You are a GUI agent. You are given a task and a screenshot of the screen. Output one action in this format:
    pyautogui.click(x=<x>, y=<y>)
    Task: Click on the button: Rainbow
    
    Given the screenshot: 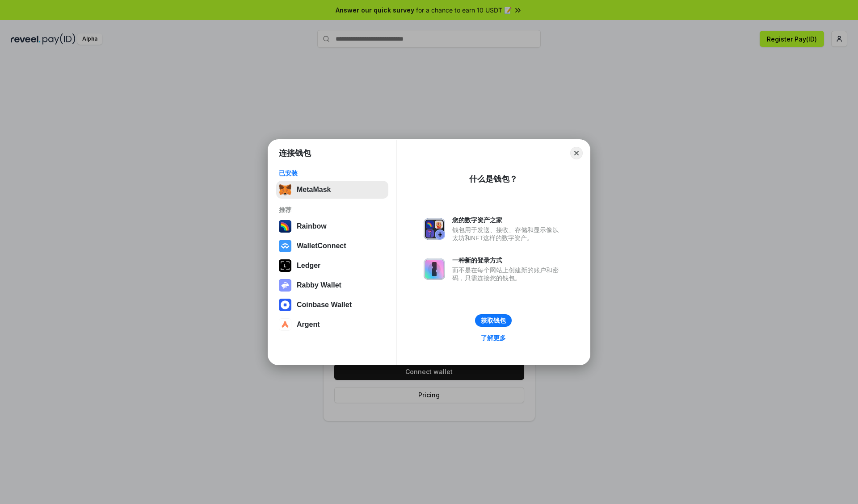 What is the action you would take?
    pyautogui.click(x=332, y=226)
    